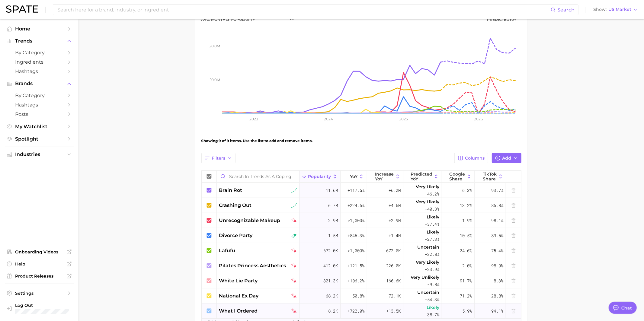  Describe the element at coordinates (475, 158) in the screenshot. I see `span: Columns` at that location.